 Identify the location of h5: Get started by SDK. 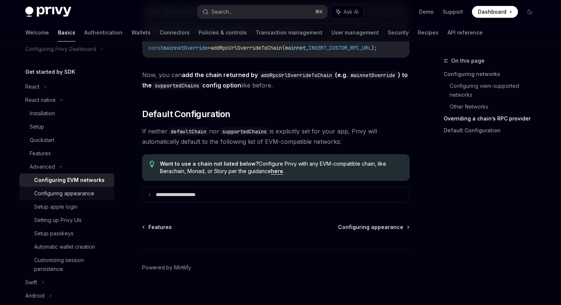
(50, 72).